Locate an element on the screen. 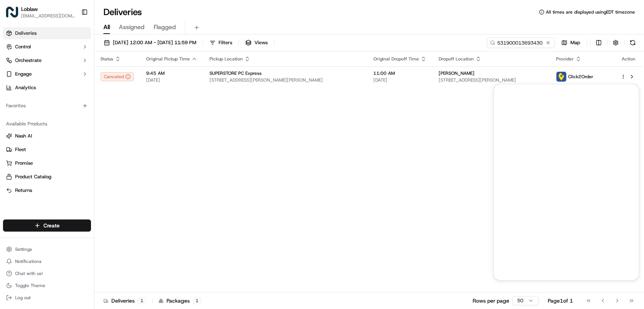  span: Flagged is located at coordinates (165, 27).